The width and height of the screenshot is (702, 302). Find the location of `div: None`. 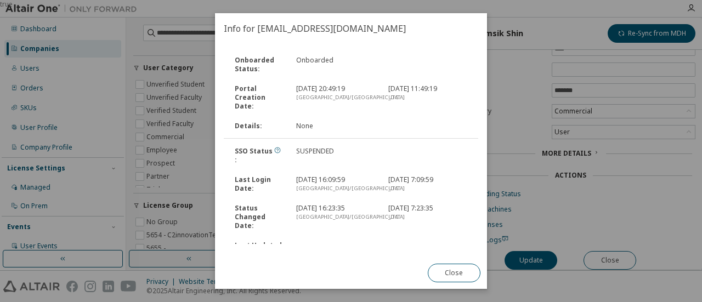

div: None is located at coordinates (336, 126).